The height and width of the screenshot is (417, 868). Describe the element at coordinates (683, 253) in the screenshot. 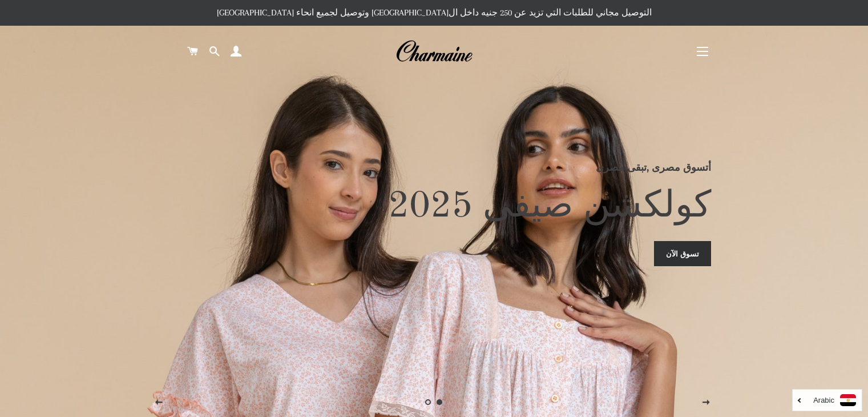

I see `a: تسوق الآن` at that location.